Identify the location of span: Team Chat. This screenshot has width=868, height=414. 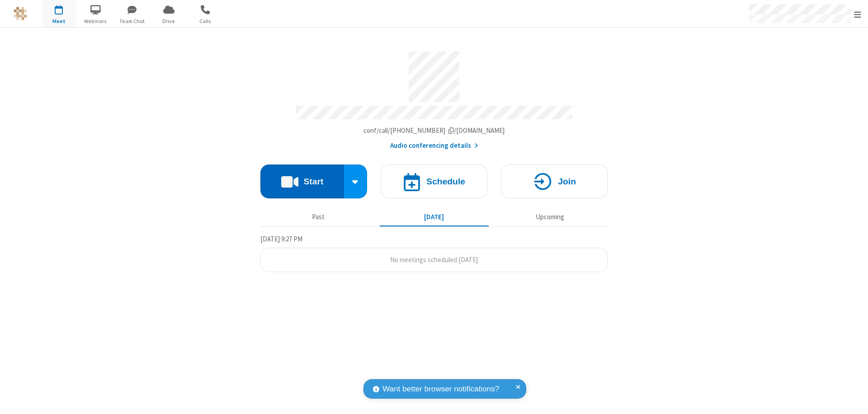
(132, 21).